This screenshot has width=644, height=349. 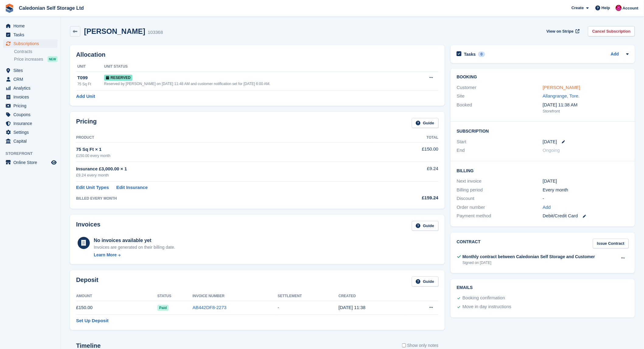 What do you see at coordinates (499, 207) in the screenshot?
I see `div: Order number` at bounding box center [499, 207].